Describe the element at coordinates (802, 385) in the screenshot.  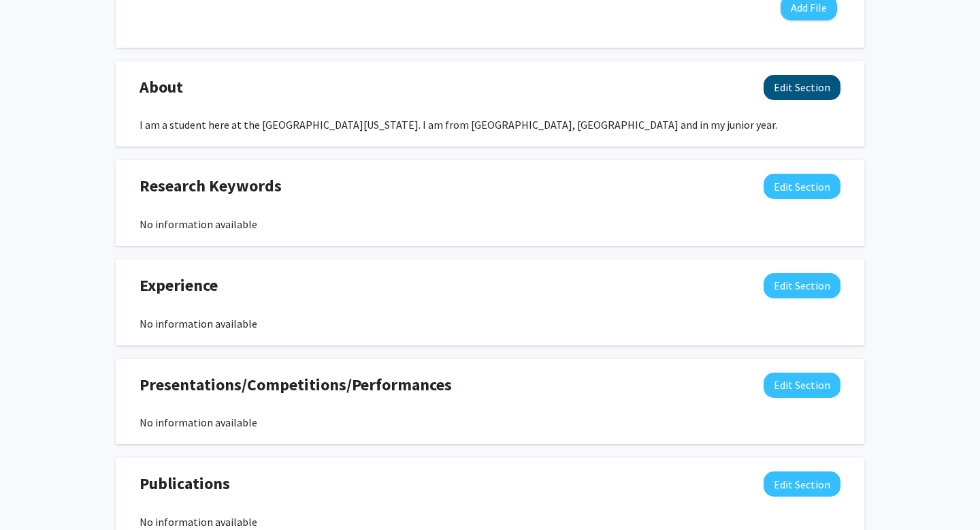
I see `button: Edit Presentations/Competitions/Performances` at that location.